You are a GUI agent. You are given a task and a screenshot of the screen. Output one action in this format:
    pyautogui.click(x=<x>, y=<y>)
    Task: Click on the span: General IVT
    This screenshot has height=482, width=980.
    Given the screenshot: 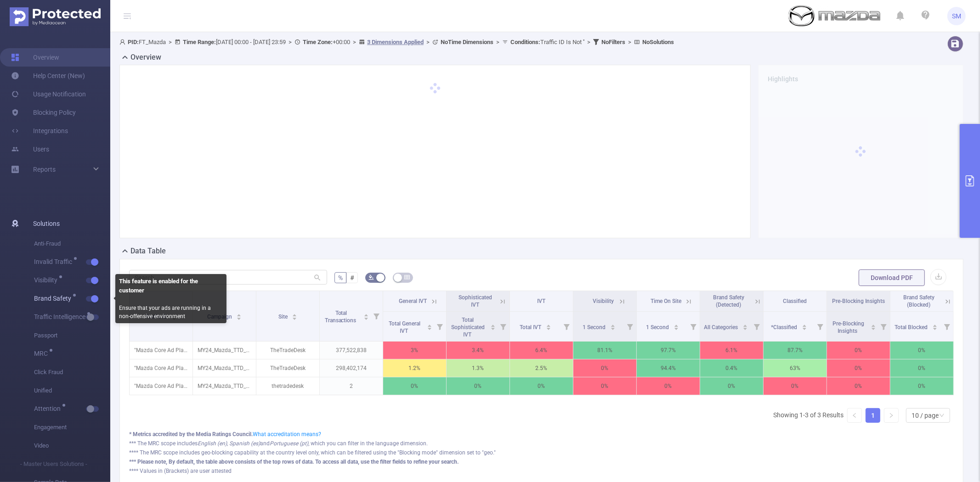 What is the action you would take?
    pyautogui.click(x=413, y=301)
    